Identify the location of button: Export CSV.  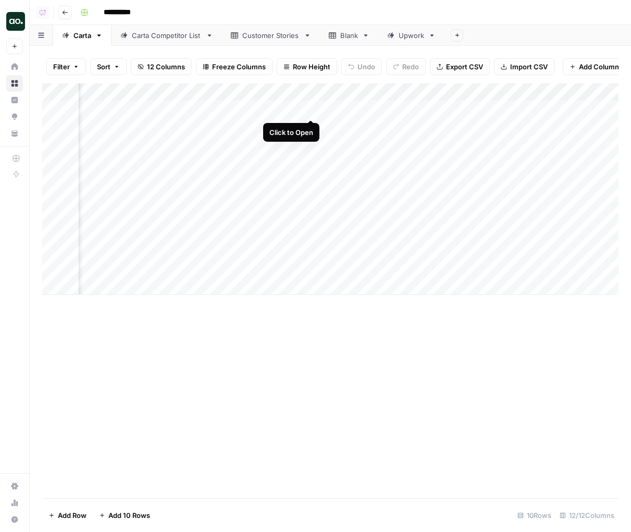
(459, 67).